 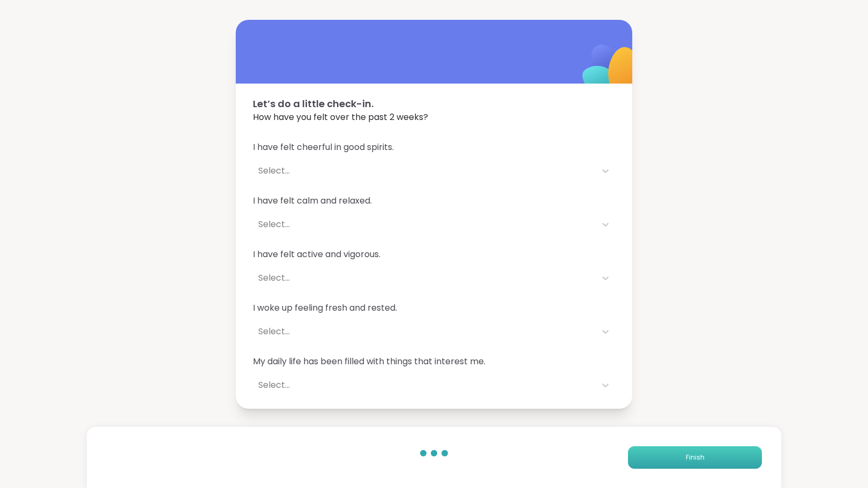 What do you see at coordinates (434, 254) in the screenshot?
I see `span: I have felt active and vigorous.` at bounding box center [434, 254].